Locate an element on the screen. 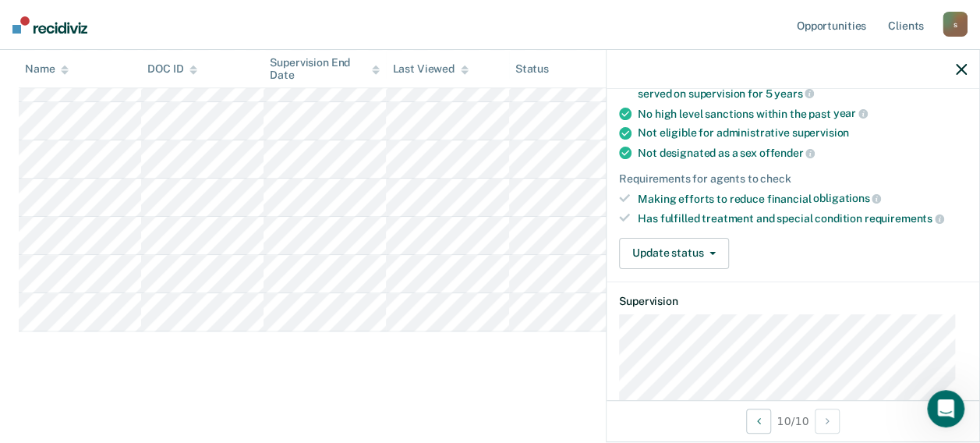 The width and height of the screenshot is (980, 443). div: Has fulfilled treatment and special condition is located at coordinates (802, 218).